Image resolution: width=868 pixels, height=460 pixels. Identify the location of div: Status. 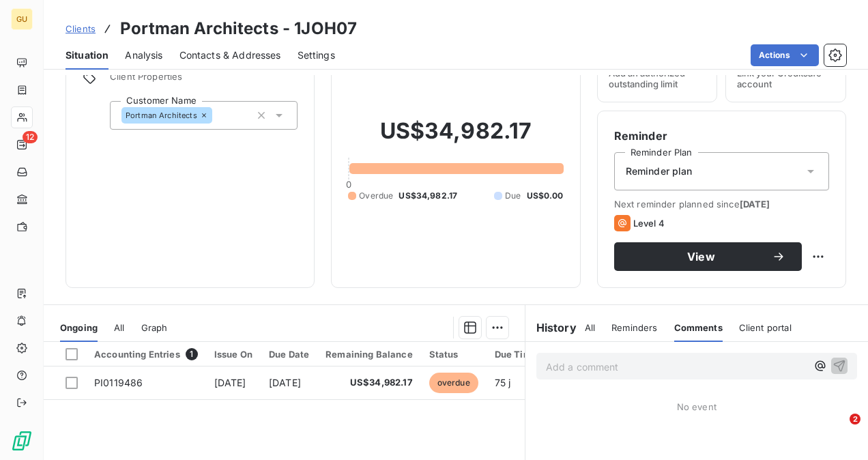
(454, 354).